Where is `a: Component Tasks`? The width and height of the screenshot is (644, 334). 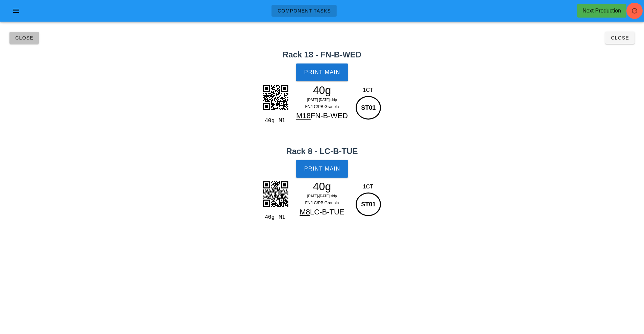
a: Component Tasks is located at coordinates (304, 11).